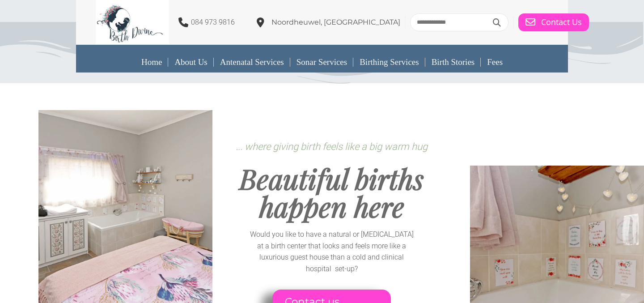 The height and width of the screenshot is (303, 644). Describe the element at coordinates (191, 62) in the screenshot. I see `a: About Us` at that location.